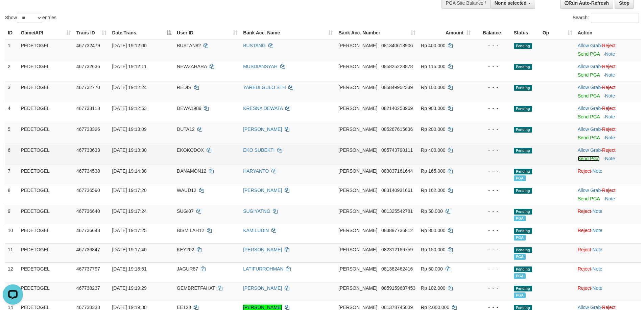 This screenshot has width=644, height=310. I want to click on span: Copy 083140931661 to clipboard, so click(397, 191).